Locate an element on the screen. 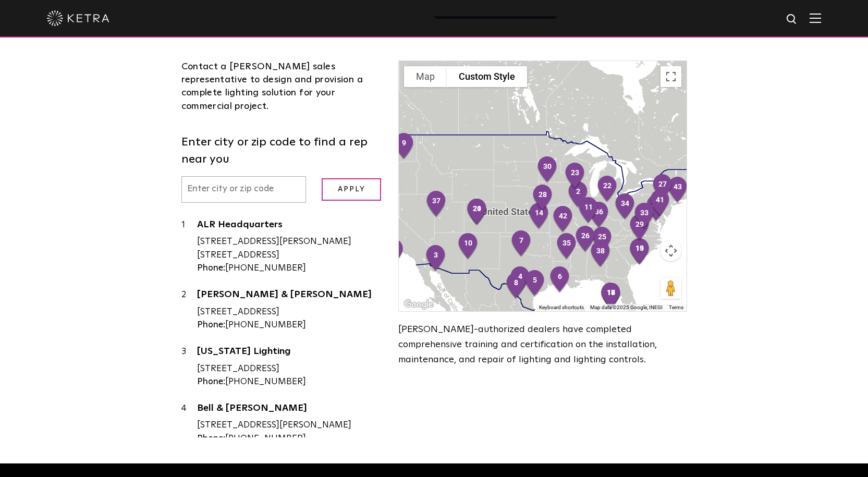 This screenshot has height=477, width=868. div: 11 is located at coordinates (588, 211).